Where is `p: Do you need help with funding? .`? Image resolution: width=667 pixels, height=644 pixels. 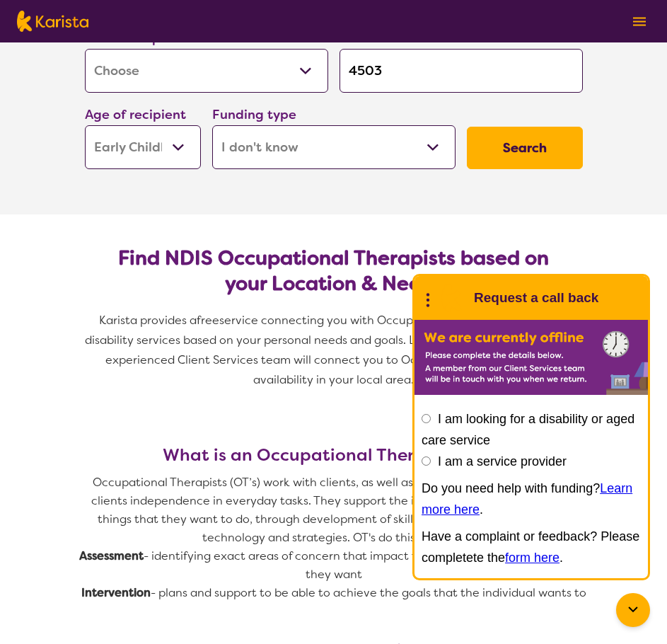 p: Do you need help with funding? . is located at coordinates (531, 499).